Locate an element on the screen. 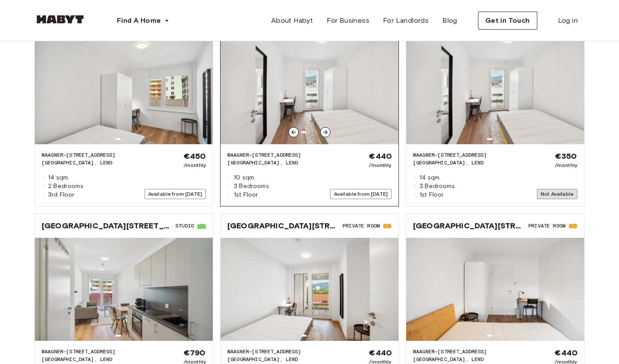  span: 3rd Floor is located at coordinates (61, 195).